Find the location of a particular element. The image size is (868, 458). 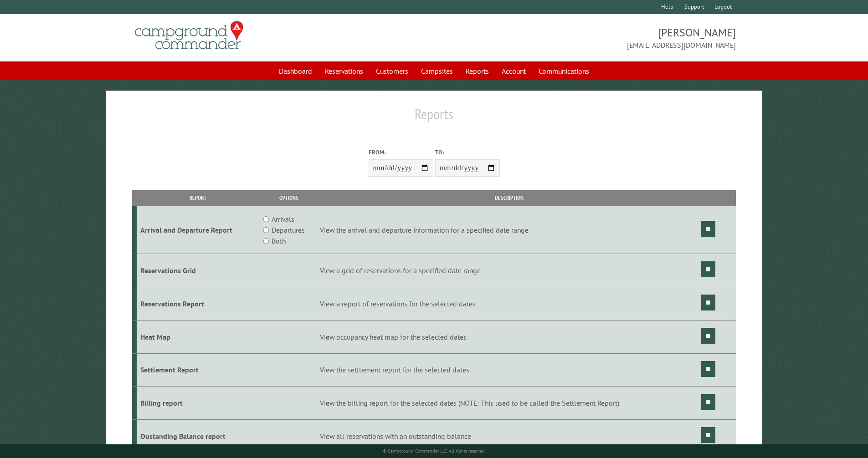

th: Description is located at coordinates (509, 197).